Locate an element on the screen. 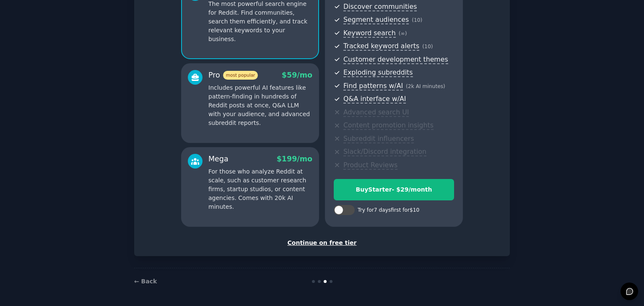 The height and width of the screenshot is (306, 644). span: $ 59 /mo is located at coordinates (297, 75).